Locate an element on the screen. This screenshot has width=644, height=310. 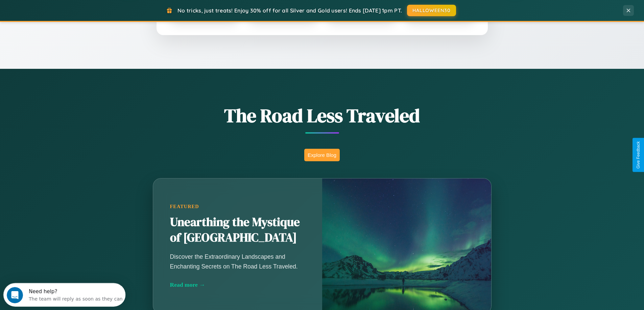
p: Discover the Extraordinary Landscapes and Enchanting Secrets on The Road Less Traveled. is located at coordinates (238, 261).